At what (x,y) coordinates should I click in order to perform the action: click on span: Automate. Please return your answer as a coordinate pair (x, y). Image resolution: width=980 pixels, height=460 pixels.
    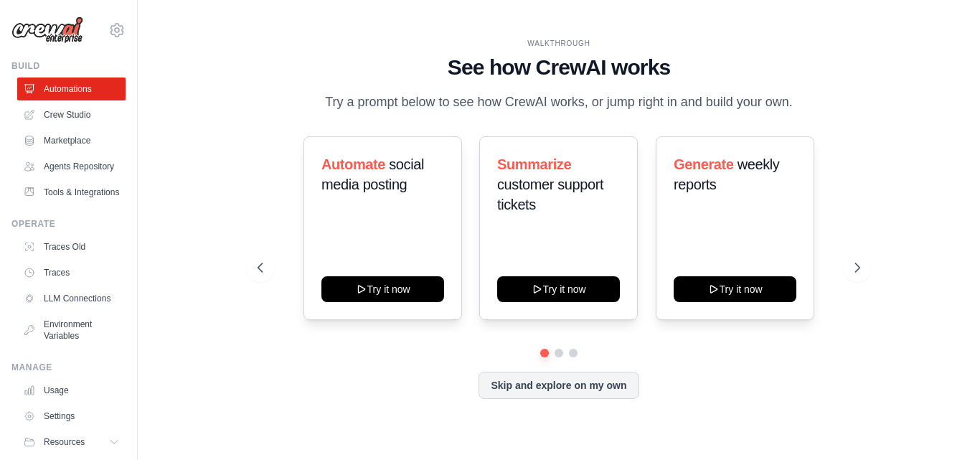
    Looking at the image, I should click on (353, 165).